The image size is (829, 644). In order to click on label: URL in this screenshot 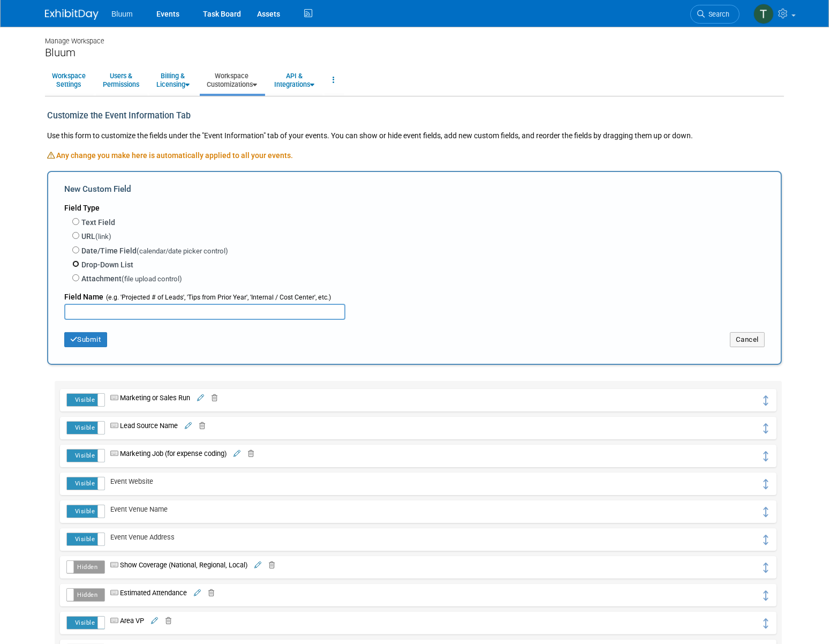, I will do `click(96, 236)`.